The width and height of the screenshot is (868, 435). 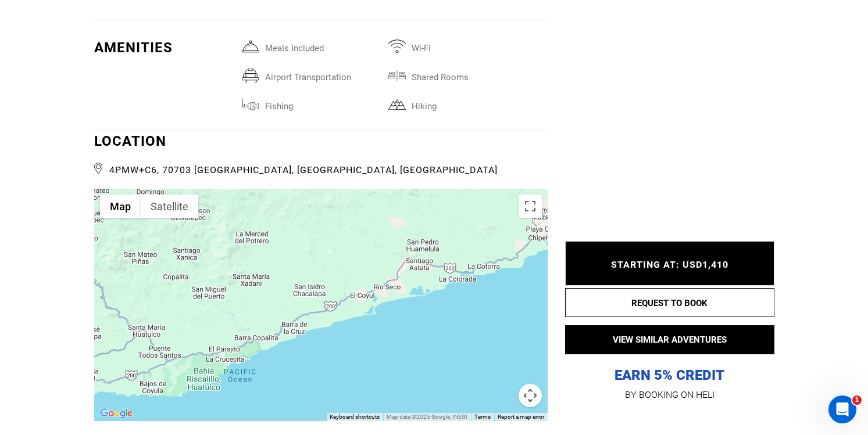 I want to click on a: Terms (opens in new tab), so click(x=483, y=417).